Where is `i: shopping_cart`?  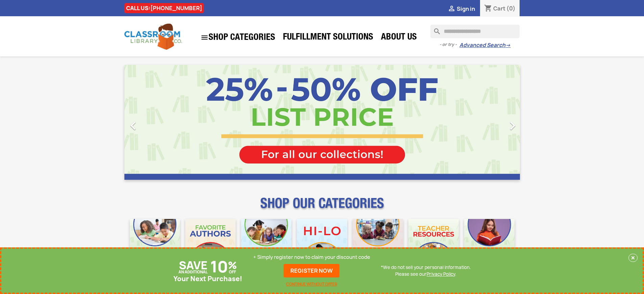 i: shopping_cart is located at coordinates (488, 9).